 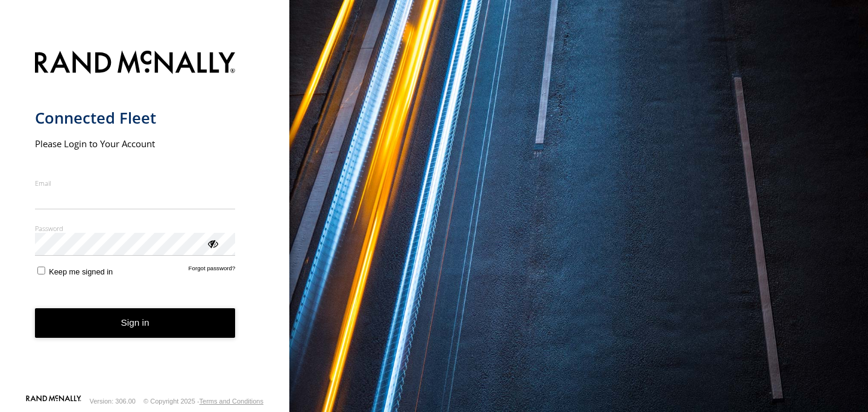 I want to click on a: Terms and Conditions, so click(x=232, y=401).